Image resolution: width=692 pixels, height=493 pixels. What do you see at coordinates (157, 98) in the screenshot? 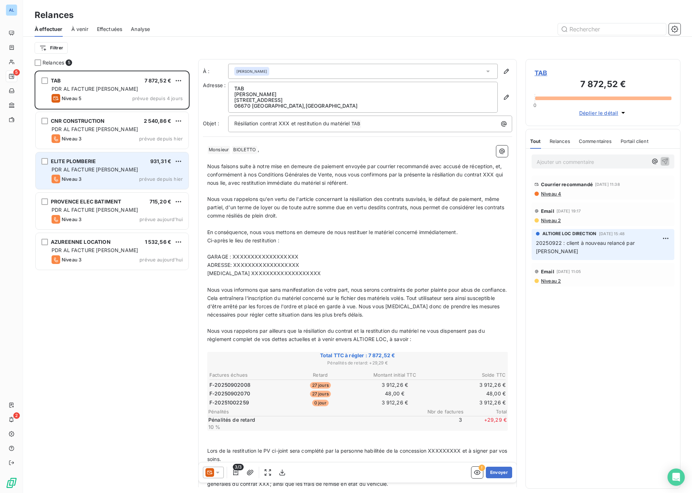
I see `span: prévue depuis 4 jours` at bounding box center [157, 98].